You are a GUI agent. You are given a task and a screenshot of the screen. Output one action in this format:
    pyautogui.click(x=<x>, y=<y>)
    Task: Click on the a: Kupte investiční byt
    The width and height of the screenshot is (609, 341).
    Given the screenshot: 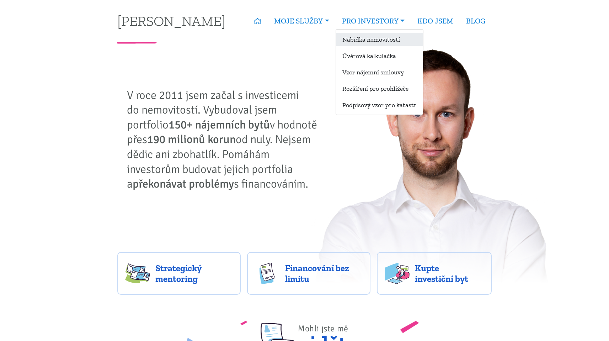 What is the action you would take?
    pyautogui.click(x=434, y=273)
    